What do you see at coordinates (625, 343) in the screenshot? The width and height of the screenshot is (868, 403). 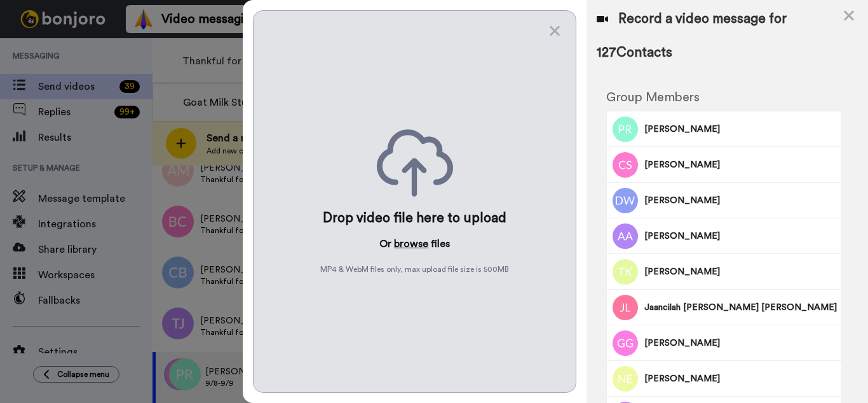 I see `img: Image of Gary Gliko` at bounding box center [625, 343].